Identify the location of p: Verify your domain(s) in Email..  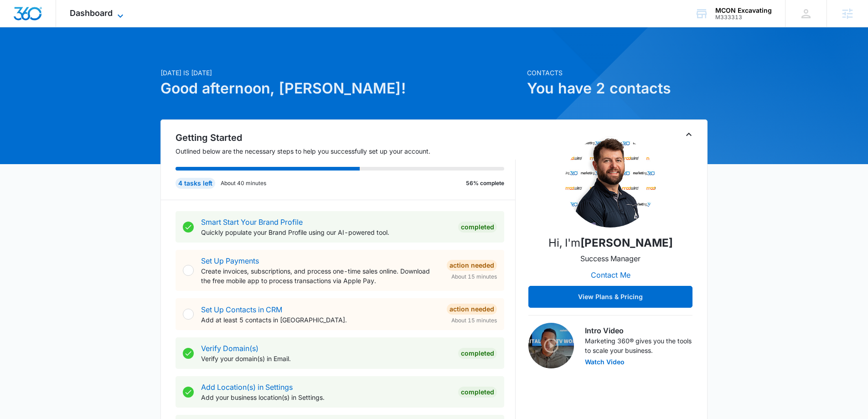
(326, 358).